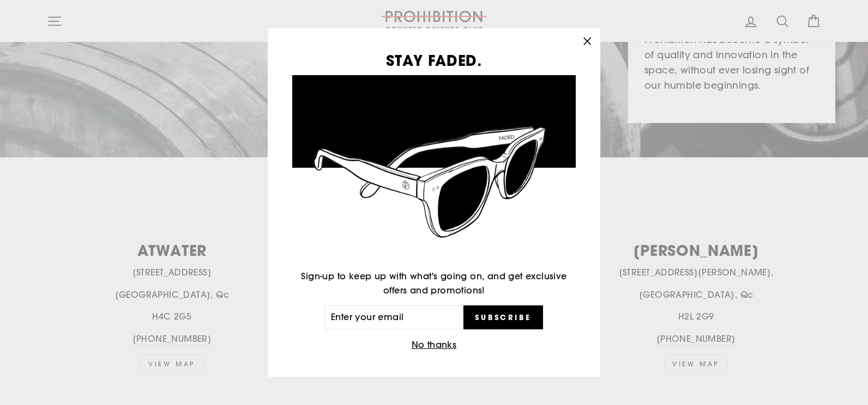 This screenshot has width=868, height=405. Describe the element at coordinates (503, 318) in the screenshot. I see `span: Subscribe` at that location.